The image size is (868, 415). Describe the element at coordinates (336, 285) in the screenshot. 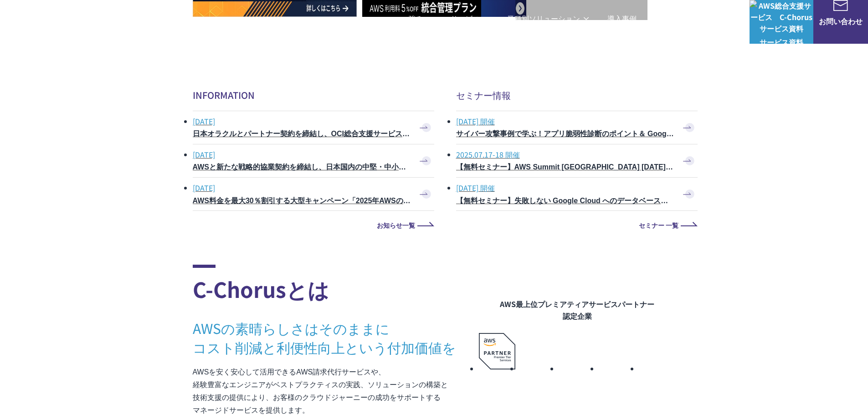

I see `h2: C-Chorusとは` at that location.